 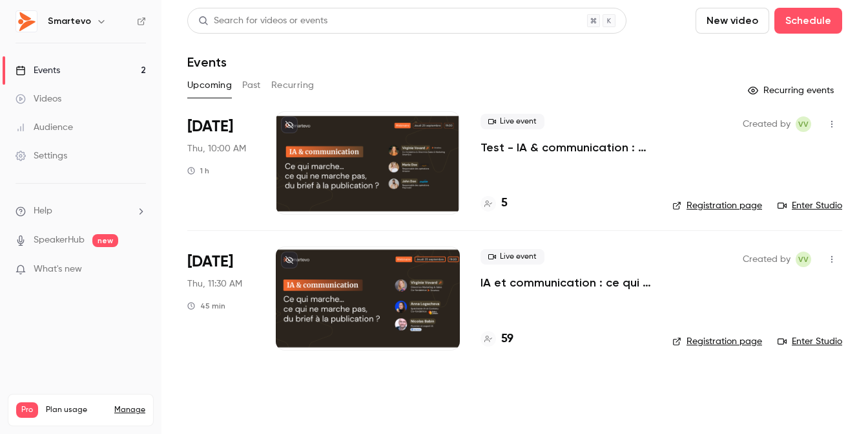 What do you see at coordinates (39, 99) in the screenshot?
I see `div: Videos` at bounding box center [39, 99].